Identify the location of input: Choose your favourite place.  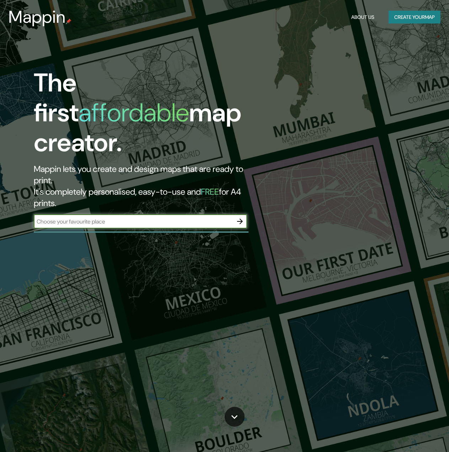
(133, 221).